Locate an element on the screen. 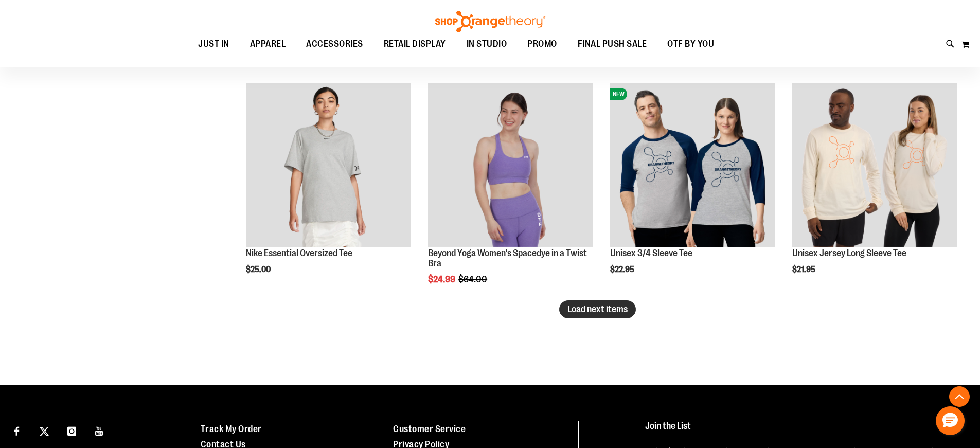  a: Unisex 3/4 Sleeve Tee is located at coordinates (651, 253).